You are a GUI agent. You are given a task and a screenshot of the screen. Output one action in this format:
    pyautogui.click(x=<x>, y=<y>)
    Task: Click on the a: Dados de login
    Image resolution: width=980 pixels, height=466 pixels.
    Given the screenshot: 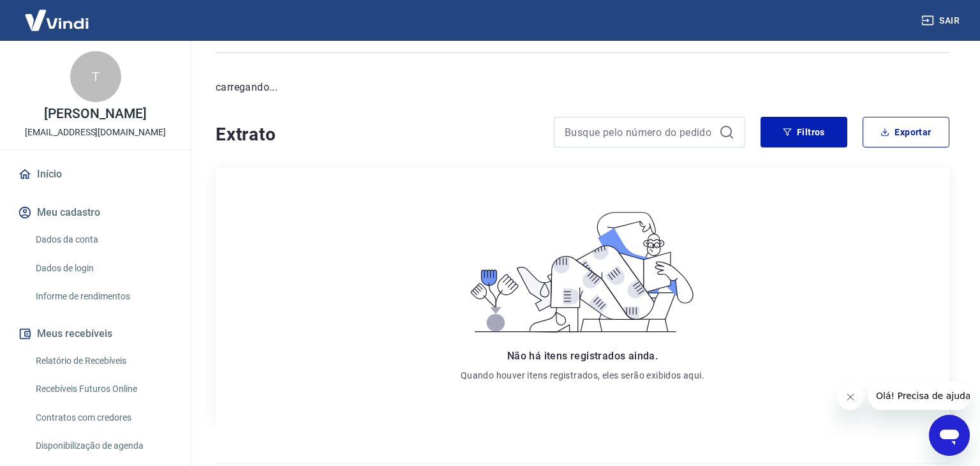 What is the action you would take?
    pyautogui.click(x=103, y=268)
    